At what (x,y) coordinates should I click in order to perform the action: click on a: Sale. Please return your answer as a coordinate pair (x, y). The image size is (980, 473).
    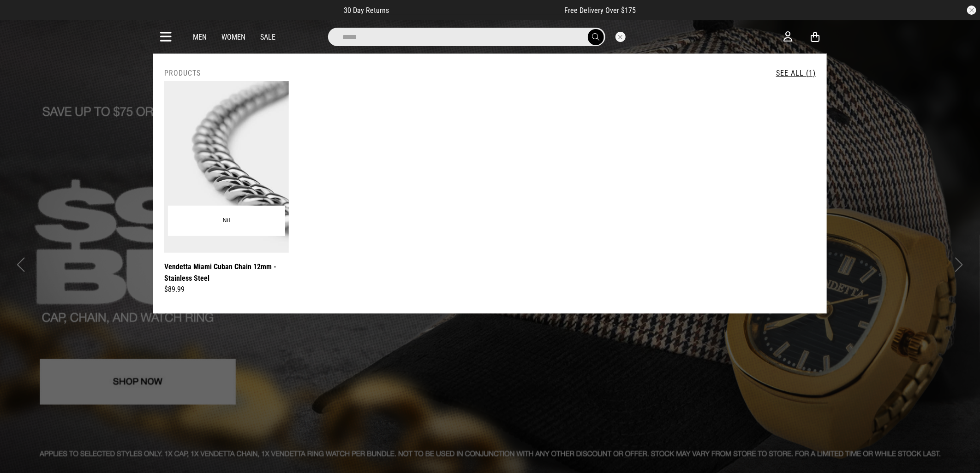
    Looking at the image, I should click on (267, 37).